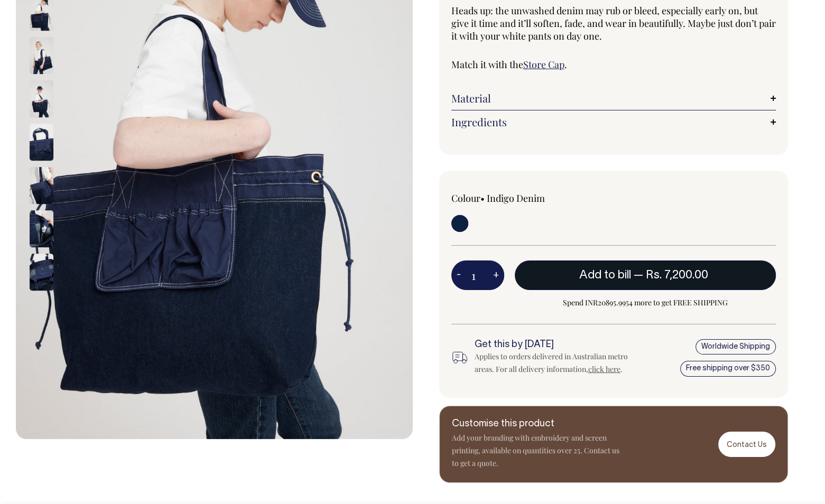 Image resolution: width=825 pixels, height=504 pixels. Describe the element at coordinates (614, 98) in the screenshot. I see `a: Material` at that location.